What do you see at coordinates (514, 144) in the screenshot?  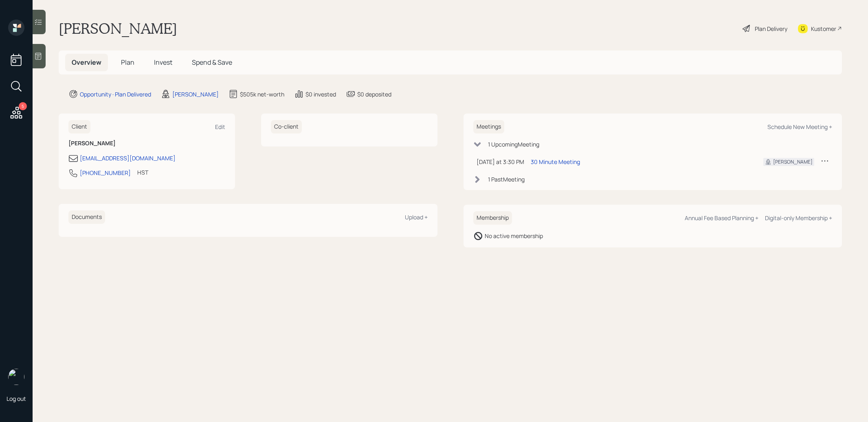 I see `div: 1 Upcoming Meeting` at bounding box center [514, 144].